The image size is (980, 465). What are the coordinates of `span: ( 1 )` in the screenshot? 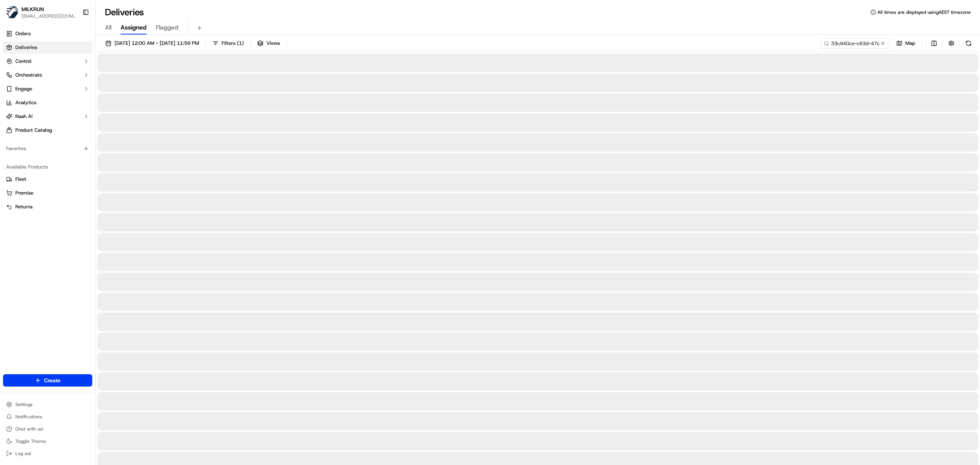 It's located at (240, 43).